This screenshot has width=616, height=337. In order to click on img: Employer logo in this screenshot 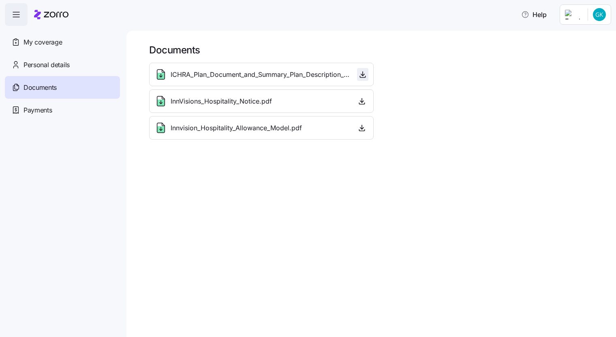, I will do `click(573, 15)`.